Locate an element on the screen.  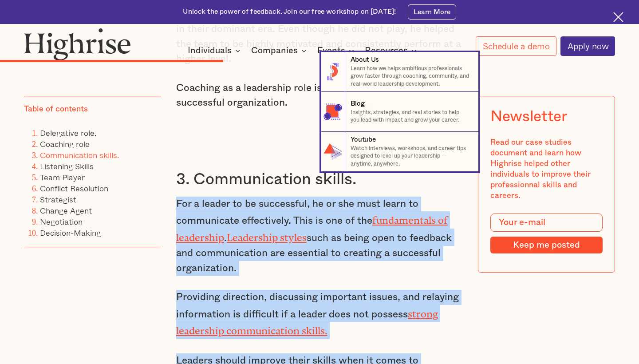
a: Change Agent is located at coordinates (66, 210).